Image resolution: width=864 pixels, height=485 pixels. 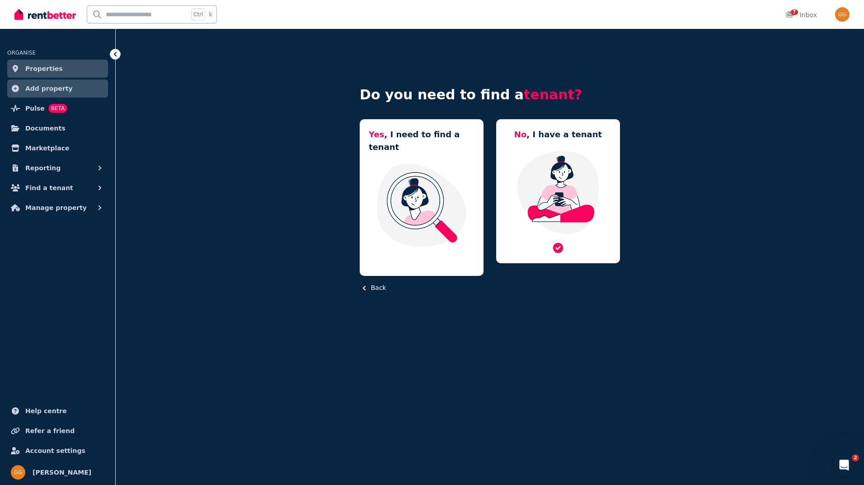 I want to click on span: Ctrl, so click(x=198, y=14).